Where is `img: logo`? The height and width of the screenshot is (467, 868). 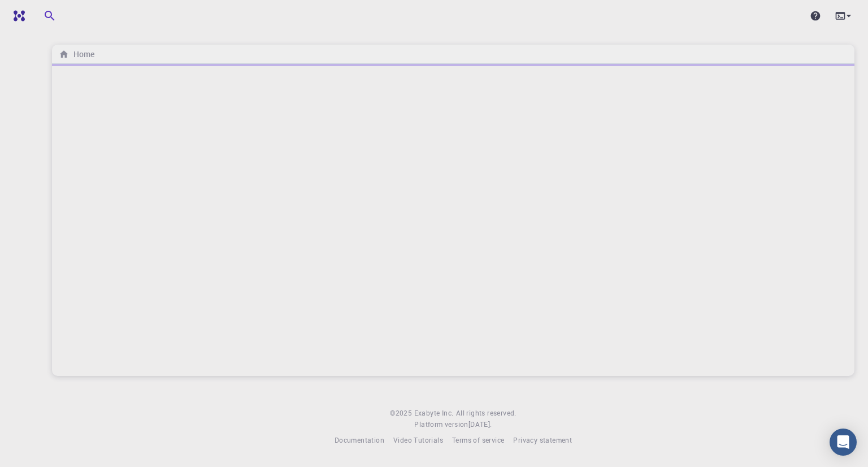 img: logo is located at coordinates (17, 16).